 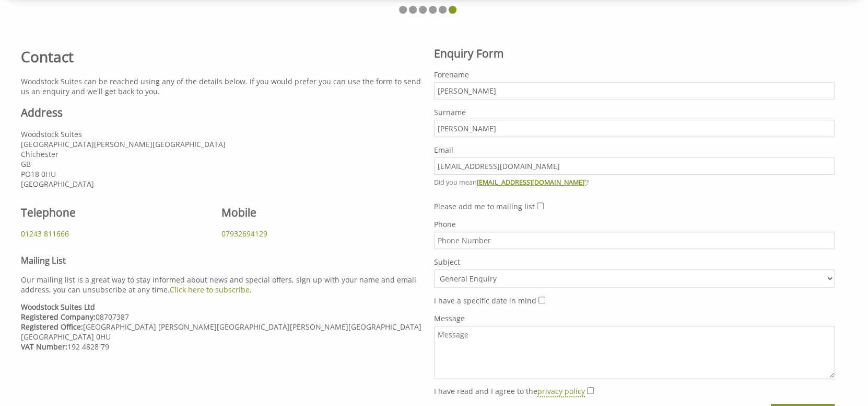 I want to click on input: Surname, so click(x=634, y=128).